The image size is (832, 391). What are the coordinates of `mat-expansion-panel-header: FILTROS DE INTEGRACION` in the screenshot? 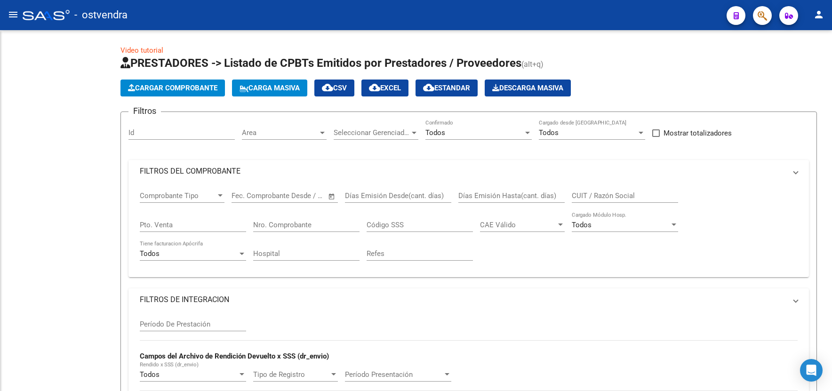 It's located at (469, 300).